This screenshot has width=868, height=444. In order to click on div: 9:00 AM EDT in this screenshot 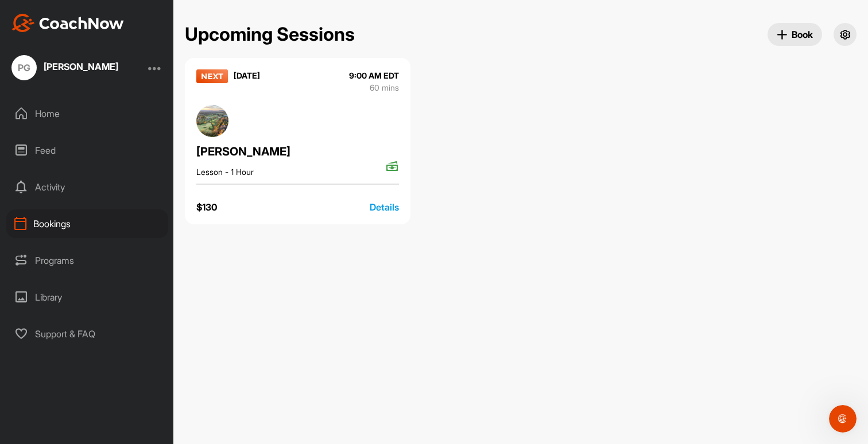, I will do `click(374, 75)`.